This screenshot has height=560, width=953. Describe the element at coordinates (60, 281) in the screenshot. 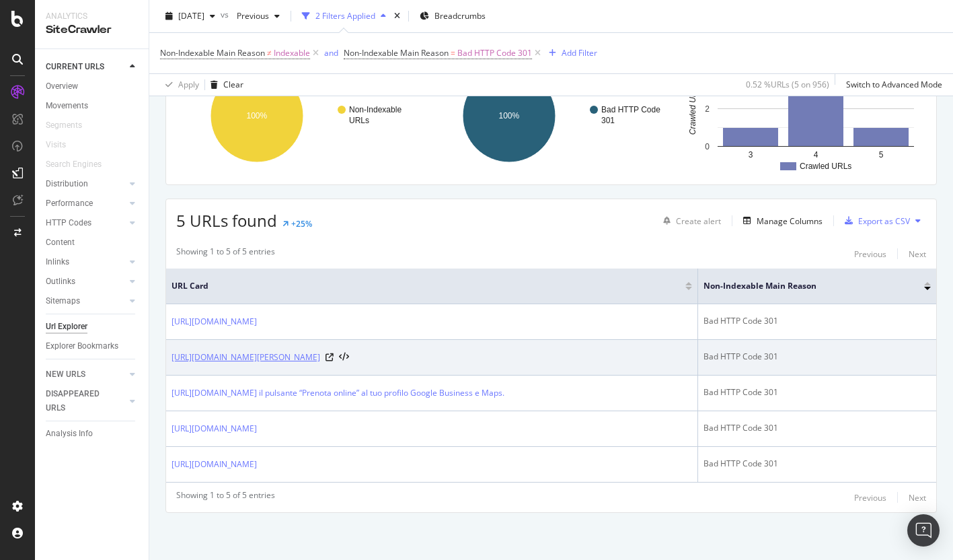

I see `div: Outlinks` at that location.